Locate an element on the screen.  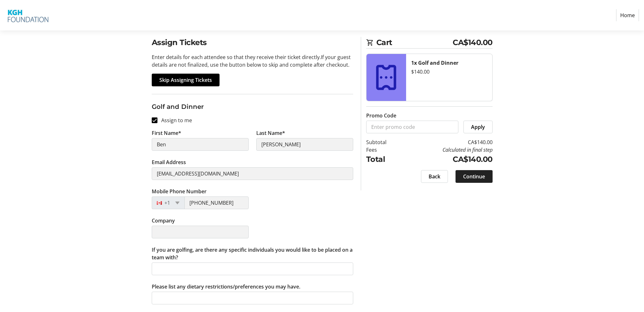
label: Promo Code is located at coordinates (381, 115).